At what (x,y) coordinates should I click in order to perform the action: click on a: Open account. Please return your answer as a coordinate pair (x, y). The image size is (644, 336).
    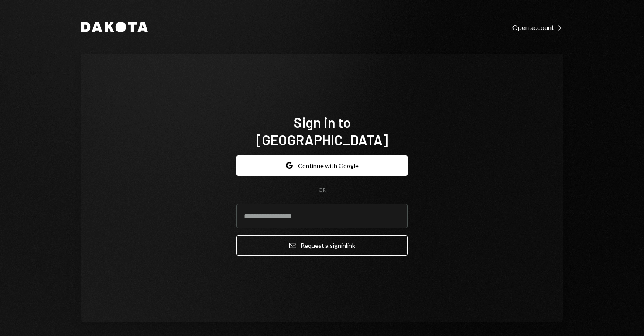
    Looking at the image, I should click on (538, 27).